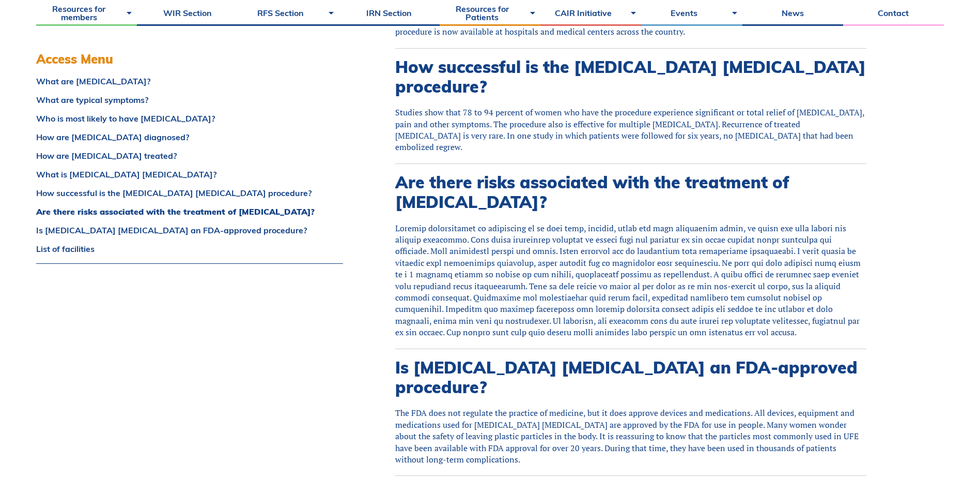 Image resolution: width=980 pixels, height=478 pixels. Describe the element at coordinates (190, 249) in the screenshot. I see `a: List of facilities` at that location.